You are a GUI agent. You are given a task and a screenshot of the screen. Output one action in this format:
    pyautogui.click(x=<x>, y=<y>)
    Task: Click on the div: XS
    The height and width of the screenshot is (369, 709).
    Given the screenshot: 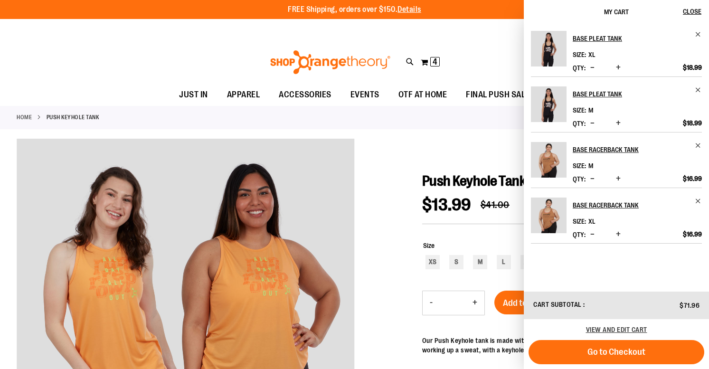 What is the action you would take?
    pyautogui.click(x=433, y=262)
    